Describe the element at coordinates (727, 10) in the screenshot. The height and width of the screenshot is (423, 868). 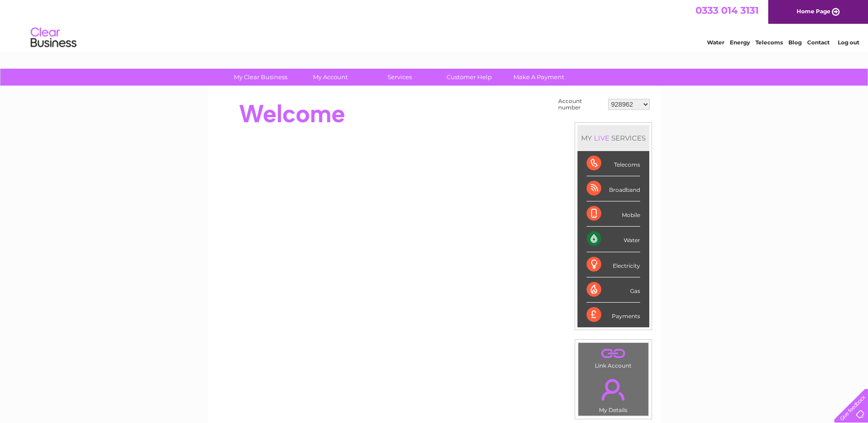
I see `span: 0333 014 3131` at that location.